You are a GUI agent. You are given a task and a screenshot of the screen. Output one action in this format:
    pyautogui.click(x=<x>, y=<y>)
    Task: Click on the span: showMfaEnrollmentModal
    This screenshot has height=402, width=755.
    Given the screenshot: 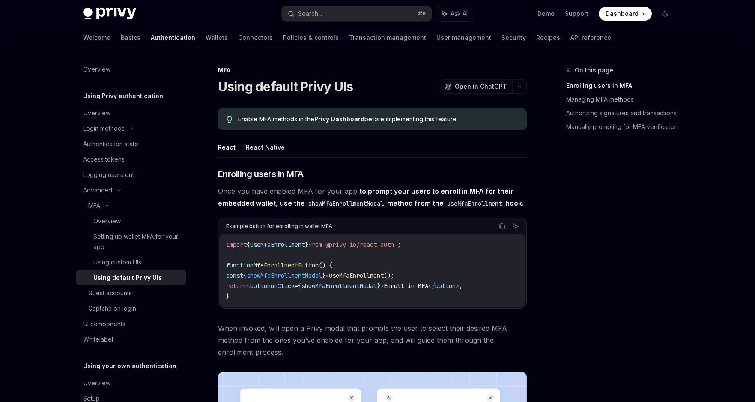 What is the action you would take?
    pyautogui.click(x=284, y=275)
    